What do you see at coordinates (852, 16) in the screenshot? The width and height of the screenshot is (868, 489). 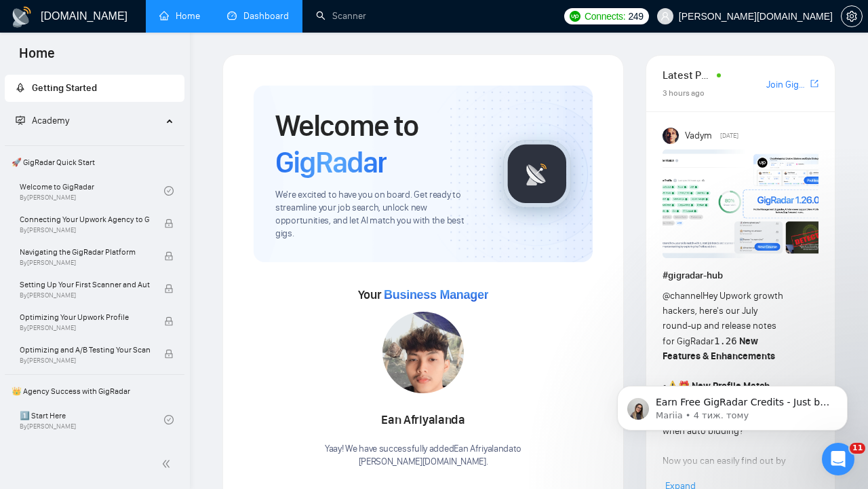 I see `a: setting` at bounding box center [852, 16].